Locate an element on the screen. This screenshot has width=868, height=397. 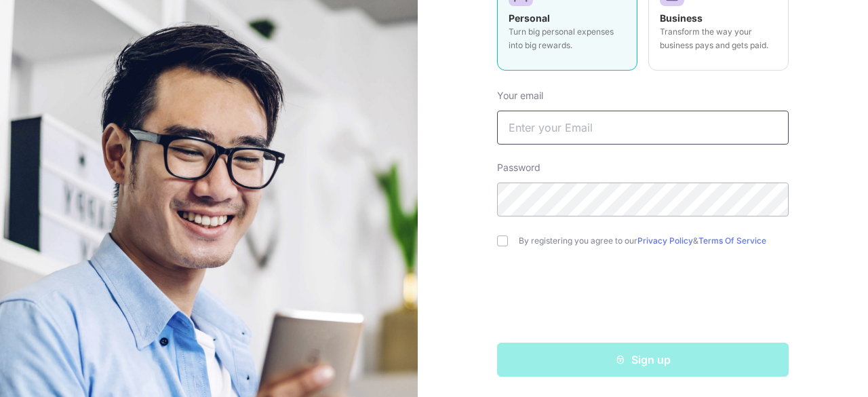
label: Password is located at coordinates (519, 168).